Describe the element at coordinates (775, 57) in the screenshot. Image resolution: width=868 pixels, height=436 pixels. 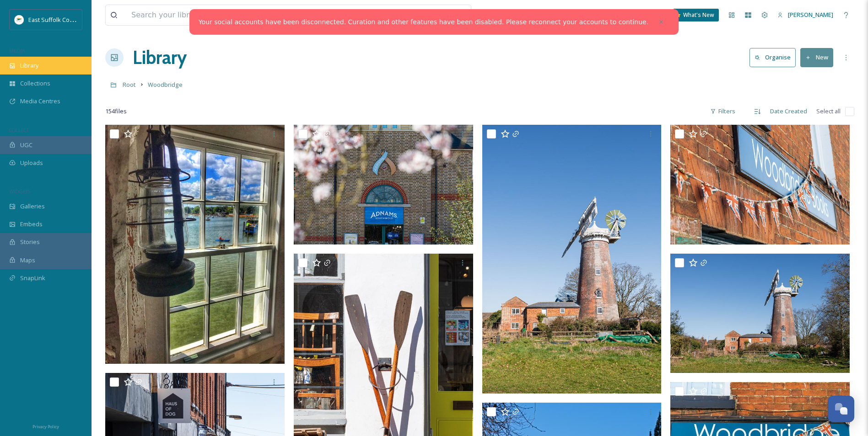
I see `a: Organise` at that location.